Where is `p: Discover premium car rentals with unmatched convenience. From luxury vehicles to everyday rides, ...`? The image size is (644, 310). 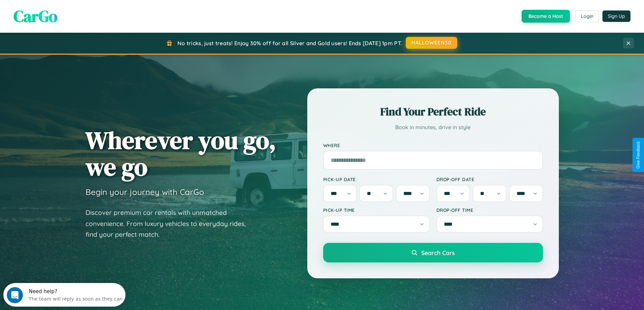
p: Discover premium car rentals with unmatched convenience. From luxury vehicles to everyday rides, ... is located at coordinates (170, 224).